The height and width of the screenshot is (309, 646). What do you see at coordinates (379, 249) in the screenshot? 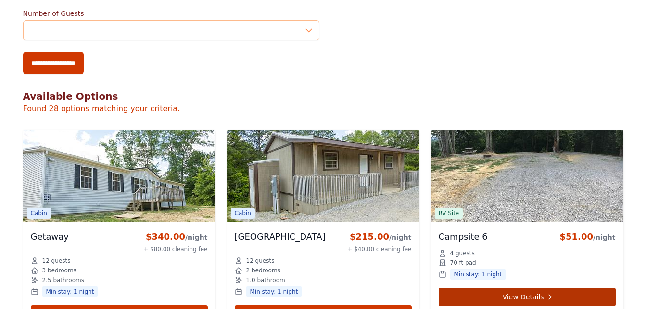
I see `div: + $40.00 cleaning fee` at bounding box center [379, 249].